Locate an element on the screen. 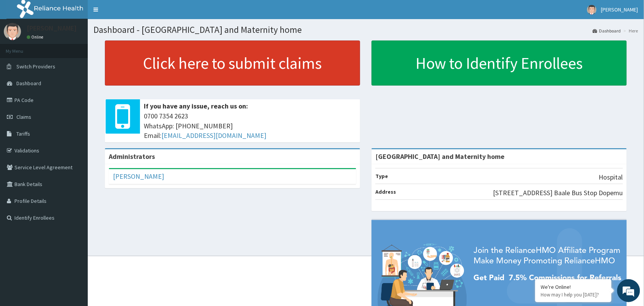  a: Click here to submit claims is located at coordinates (232, 63).